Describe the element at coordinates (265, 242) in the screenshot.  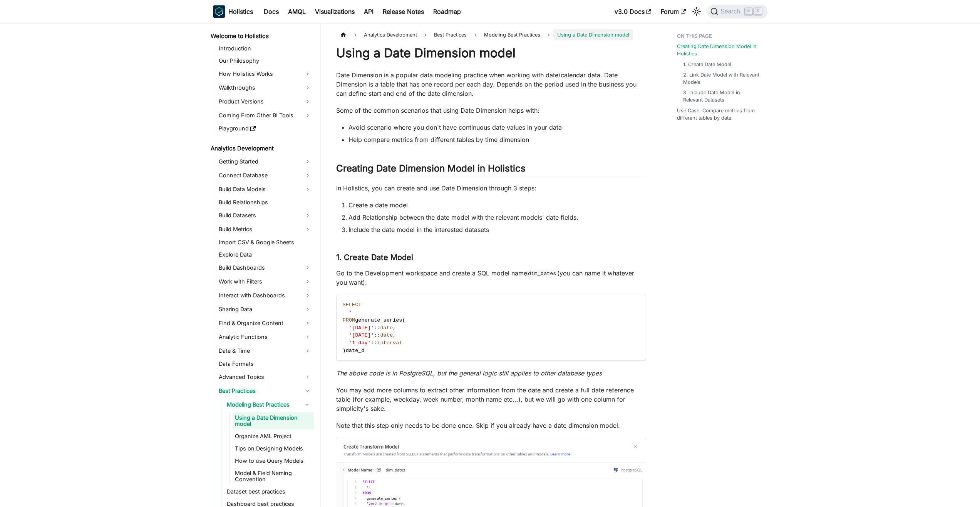
I see `a: Import CSV & Google Sheets` at that location.